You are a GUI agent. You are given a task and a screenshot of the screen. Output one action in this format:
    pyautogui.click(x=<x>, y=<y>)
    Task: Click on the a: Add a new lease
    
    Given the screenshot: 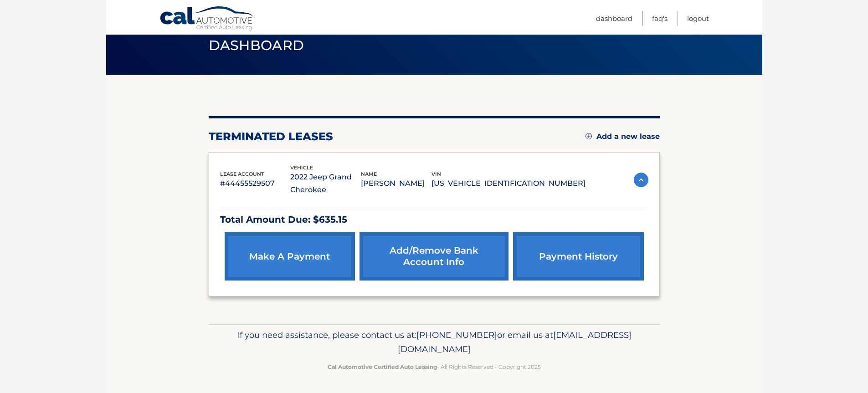 What is the action you would take?
    pyautogui.click(x=622, y=137)
    